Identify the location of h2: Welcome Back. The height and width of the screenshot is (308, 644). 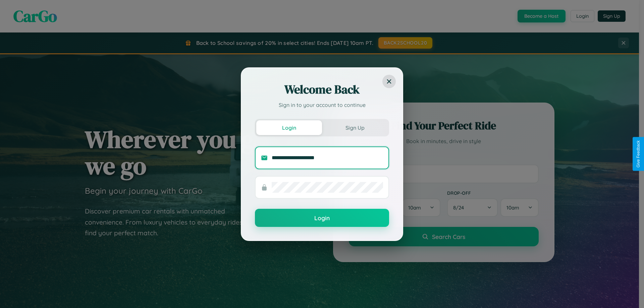
(322, 89).